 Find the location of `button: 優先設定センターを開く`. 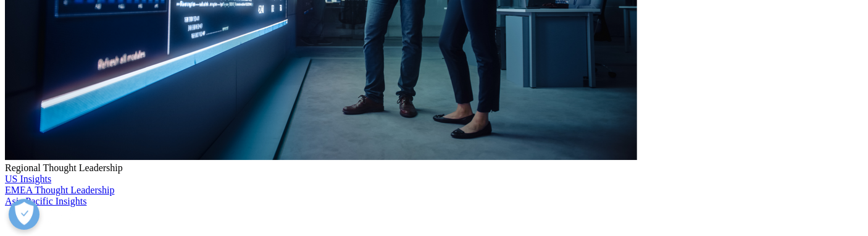

button: 優先設定センターを開く is located at coordinates (24, 215).